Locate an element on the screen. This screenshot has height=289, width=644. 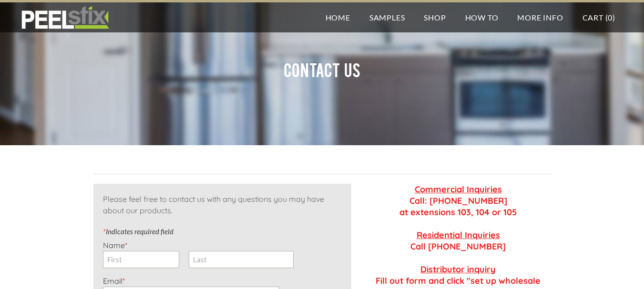
a: Cart (0) is located at coordinates (599, 17).